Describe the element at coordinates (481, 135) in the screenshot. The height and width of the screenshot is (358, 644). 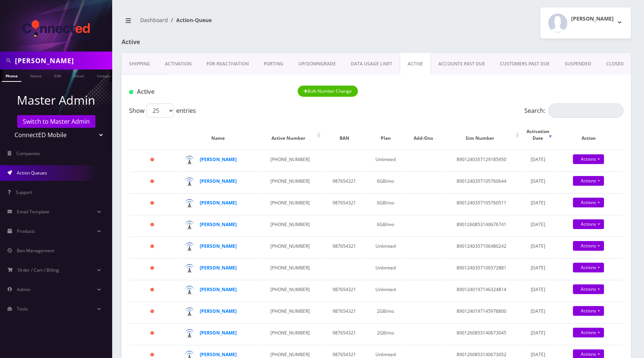
I see `th: Sim Number: activate to sort column ascending` at that location.